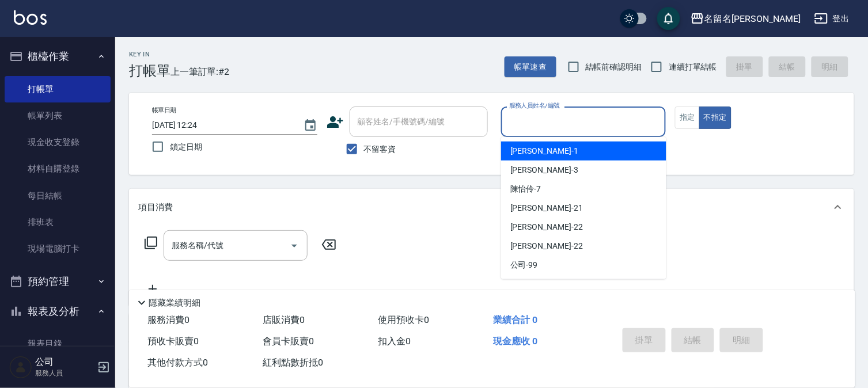  What do you see at coordinates (174, 303) in the screenshot?
I see `p: 隱藏業績明細` at bounding box center [174, 303].